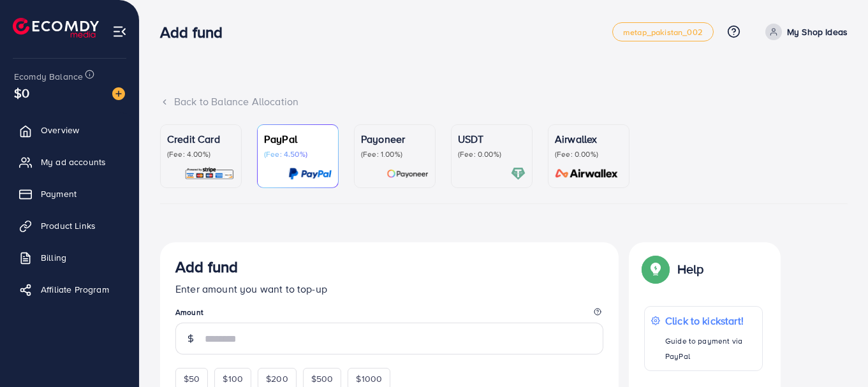 The image size is (868, 387). Describe the element at coordinates (389, 314) in the screenshot. I see `legend: Amount` at that location.